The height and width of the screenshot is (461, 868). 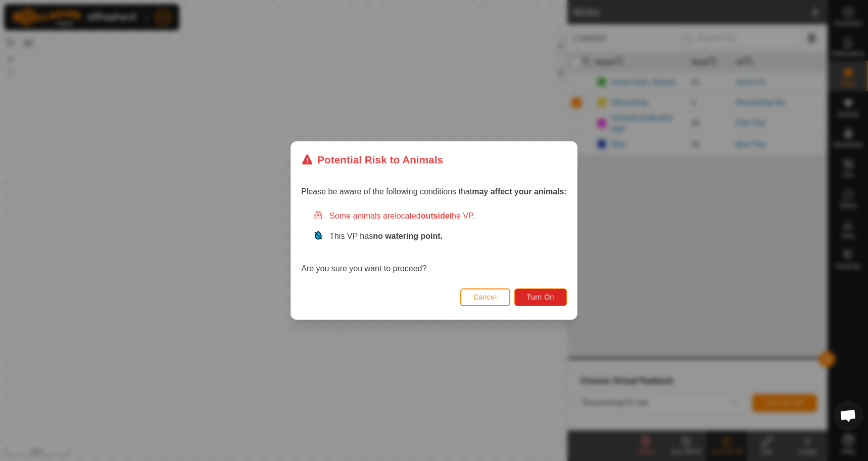 I want to click on span: Turn On, so click(x=541, y=297).